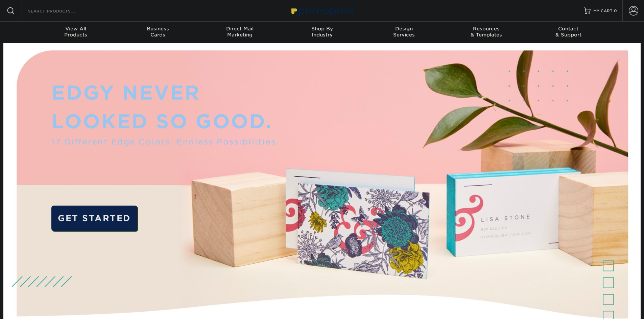 The image size is (644, 319). What do you see at coordinates (165, 93) in the screenshot?
I see `p: EDGY NEVER` at bounding box center [165, 93].